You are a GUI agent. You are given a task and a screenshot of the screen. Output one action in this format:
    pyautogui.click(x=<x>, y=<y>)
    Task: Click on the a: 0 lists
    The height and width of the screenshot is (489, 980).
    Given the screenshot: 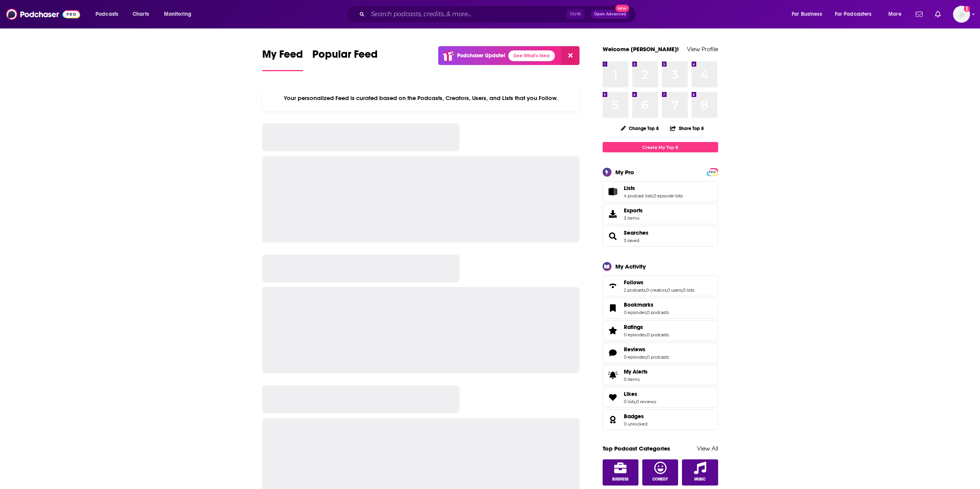 What is the action you would take?
    pyautogui.click(x=689, y=291)
    